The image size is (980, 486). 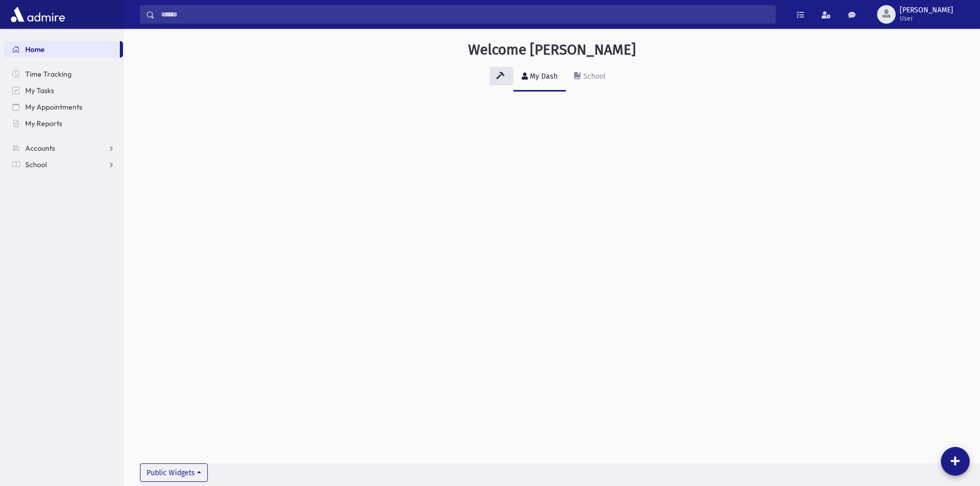 What do you see at coordinates (37, 15) in the screenshot?
I see `img: AdmirePro` at bounding box center [37, 15].